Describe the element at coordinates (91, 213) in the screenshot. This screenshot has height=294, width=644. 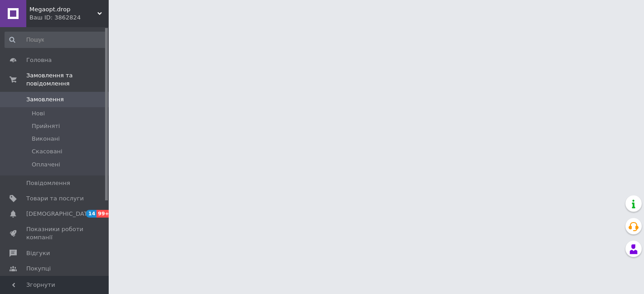
I see `span: 14` at that location.